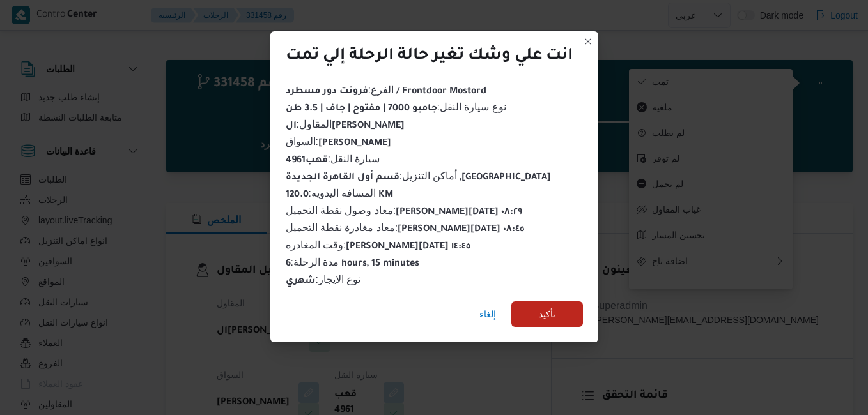 The width and height of the screenshot is (868, 415). What do you see at coordinates (340, 195) in the screenshot?
I see `b: 120.0 KM` at bounding box center [340, 195].